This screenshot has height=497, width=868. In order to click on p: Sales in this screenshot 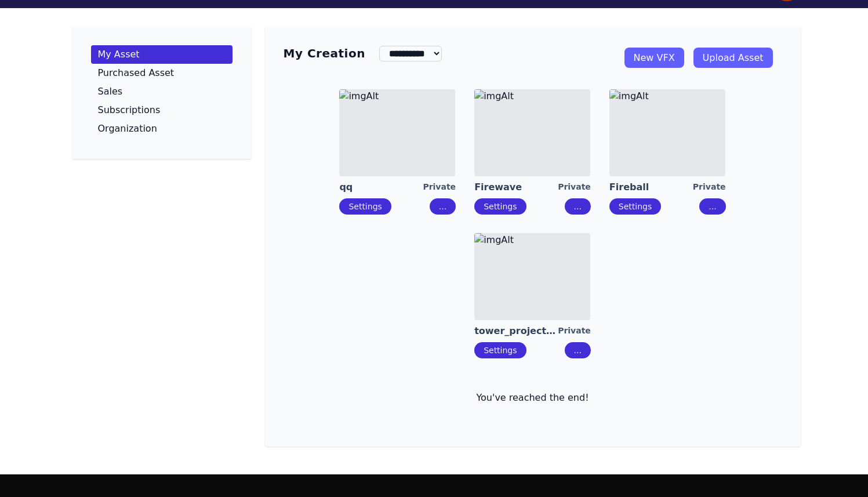, I will do `click(110, 92)`.